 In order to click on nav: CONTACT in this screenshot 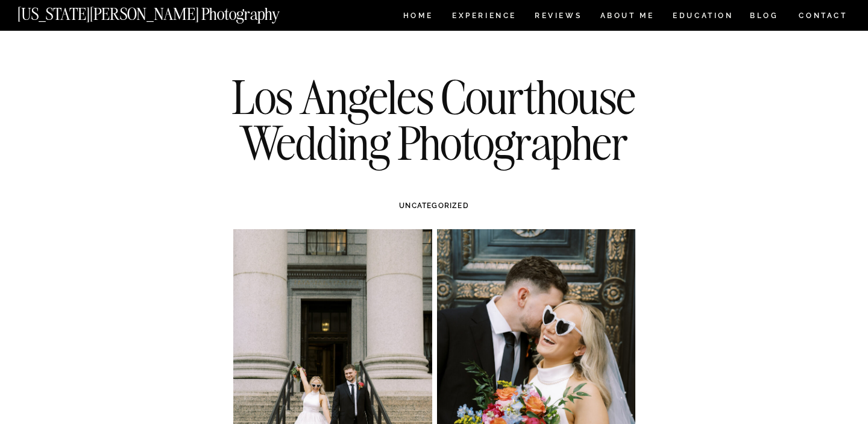, I will do `click(822, 16)`.